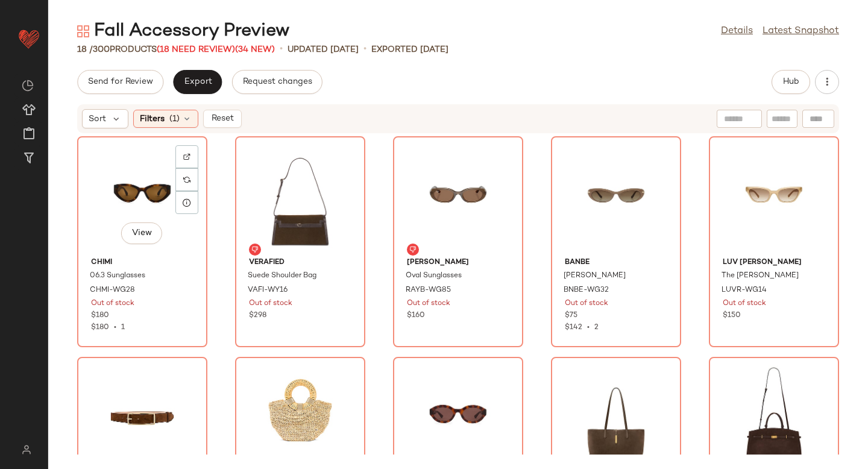  Describe the element at coordinates (174, 118) in the screenshot. I see `span: (1)` at that location.